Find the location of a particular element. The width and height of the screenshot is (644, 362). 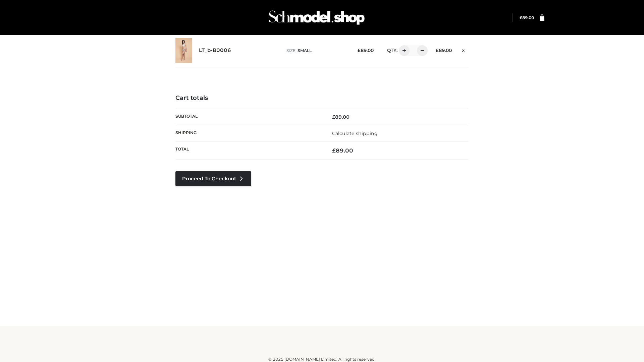

th: Total is located at coordinates (248, 151).